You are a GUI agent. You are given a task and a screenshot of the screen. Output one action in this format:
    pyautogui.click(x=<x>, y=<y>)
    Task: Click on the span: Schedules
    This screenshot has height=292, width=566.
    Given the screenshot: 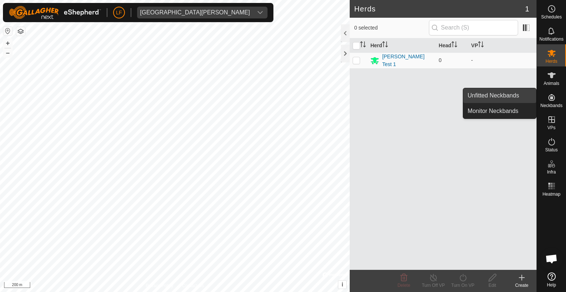 What is the action you would take?
    pyautogui.click(x=551, y=17)
    